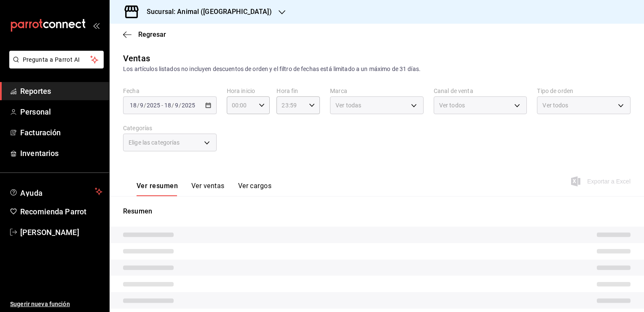 Image resolution: width=644 pixels, height=312 pixels. Describe the element at coordinates (56, 60) in the screenshot. I see `span: Pregunta a Parrot AI` at that location.